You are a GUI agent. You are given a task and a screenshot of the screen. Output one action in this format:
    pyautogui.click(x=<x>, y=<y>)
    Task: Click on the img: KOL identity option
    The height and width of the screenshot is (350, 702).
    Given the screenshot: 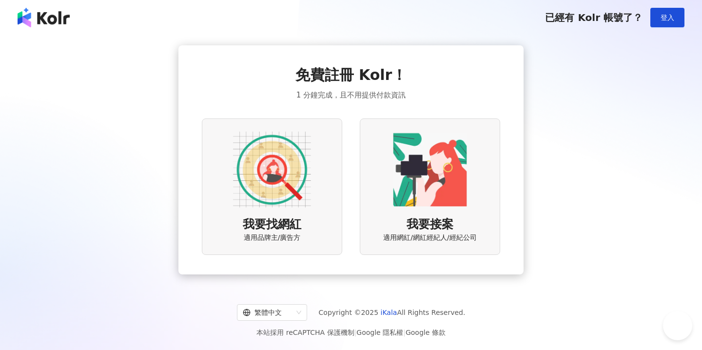 What is the action you would take?
    pyautogui.click(x=430, y=170)
    